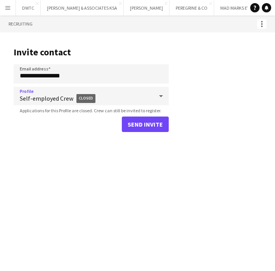  Describe the element at coordinates (137, 24) in the screenshot. I see `h3: Recruiting` at that location.